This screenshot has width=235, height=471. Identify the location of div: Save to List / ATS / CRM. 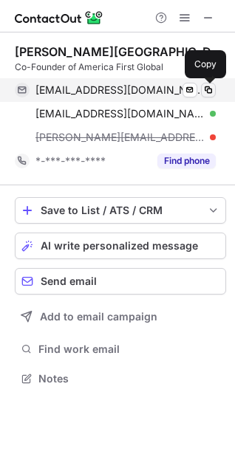
(120, 211).